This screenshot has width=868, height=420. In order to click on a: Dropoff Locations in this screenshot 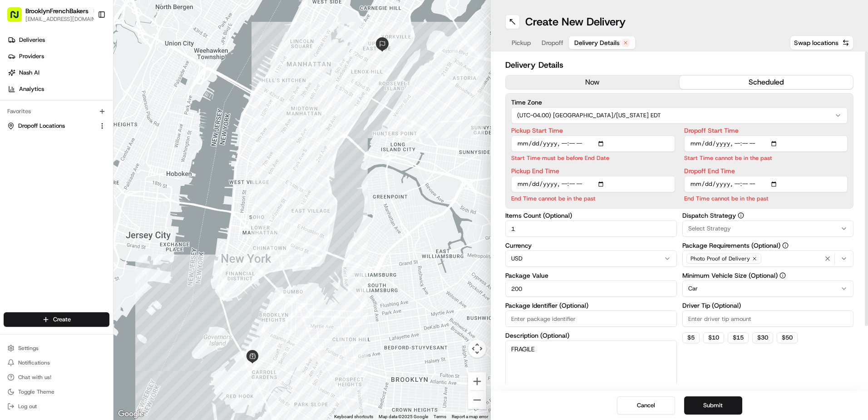, I will do `click(51, 126)`.